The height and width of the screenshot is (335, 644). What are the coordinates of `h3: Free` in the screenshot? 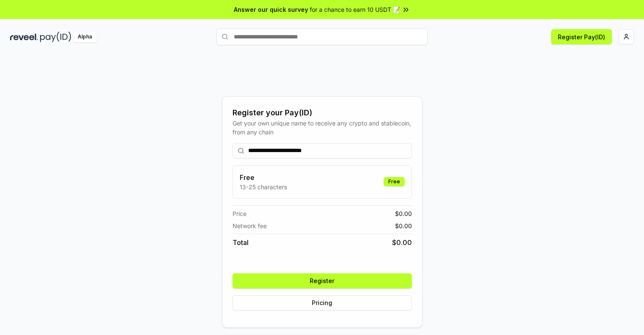 It's located at (263, 177).